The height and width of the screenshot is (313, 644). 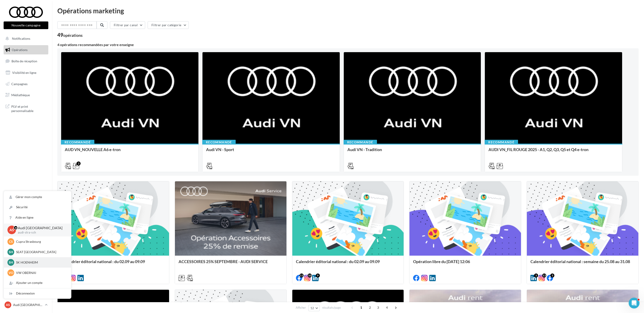 I want to click on div: Déconnexion, so click(x=38, y=293).